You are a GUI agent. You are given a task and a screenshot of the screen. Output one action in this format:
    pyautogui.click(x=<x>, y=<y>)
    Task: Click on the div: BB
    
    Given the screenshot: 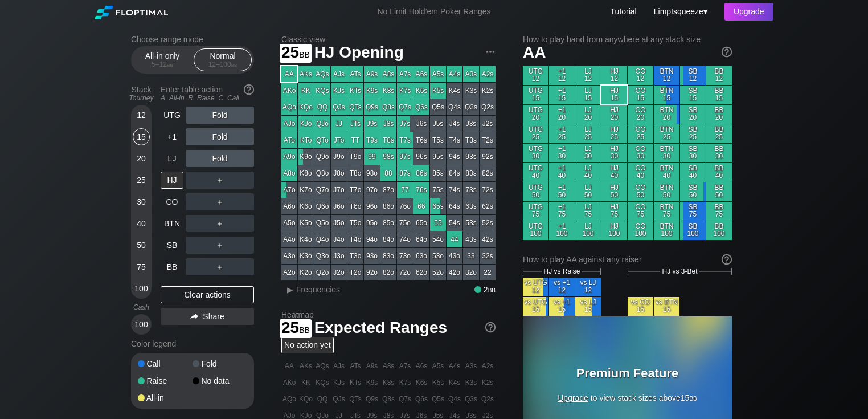 What is the action you would take?
    pyautogui.click(x=172, y=266)
    